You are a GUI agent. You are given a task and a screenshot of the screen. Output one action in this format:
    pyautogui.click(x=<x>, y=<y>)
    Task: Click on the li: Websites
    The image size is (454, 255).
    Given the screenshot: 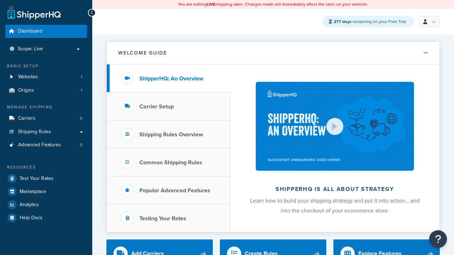 What is the action you would take?
    pyautogui.click(x=46, y=77)
    